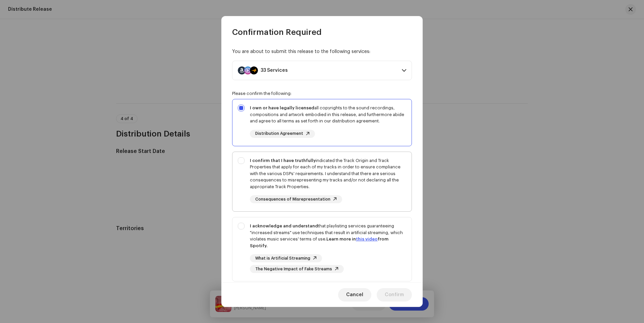 This screenshot has width=644, height=323. Describe the element at coordinates (319, 242) in the screenshot. I see `strong: Learn more in from Spotify.` at that location.